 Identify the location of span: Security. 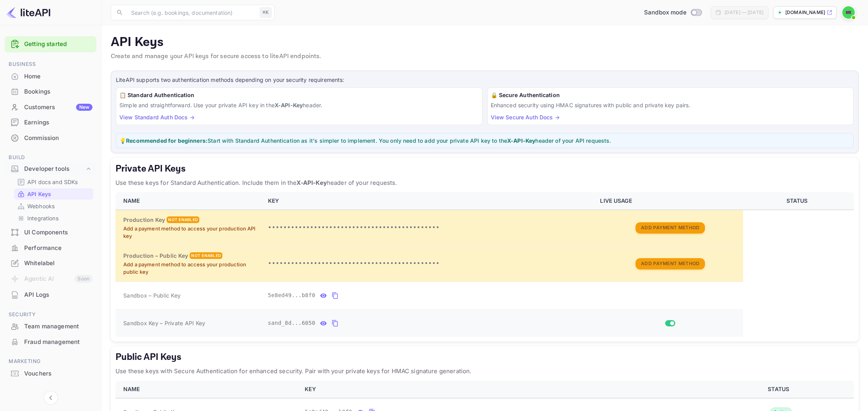
(51, 315).